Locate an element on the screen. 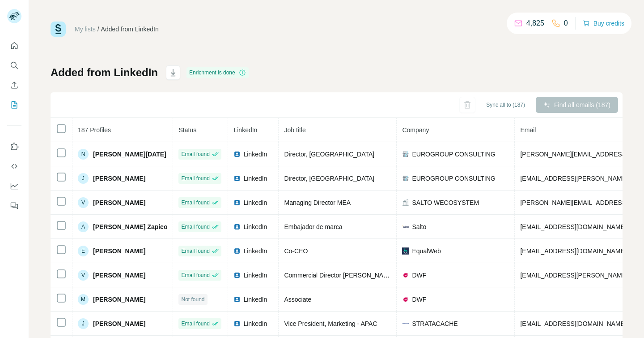  span: Salto is located at coordinates (419, 226).